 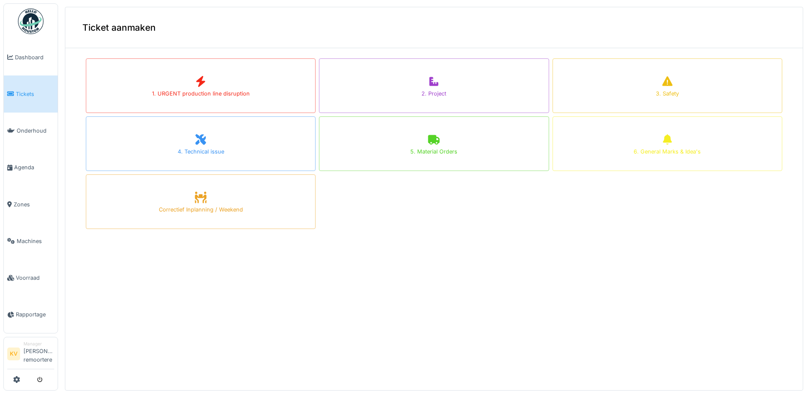 What do you see at coordinates (201, 210) in the screenshot?
I see `div: Correctief Inplanning / Weekend` at bounding box center [201, 210].